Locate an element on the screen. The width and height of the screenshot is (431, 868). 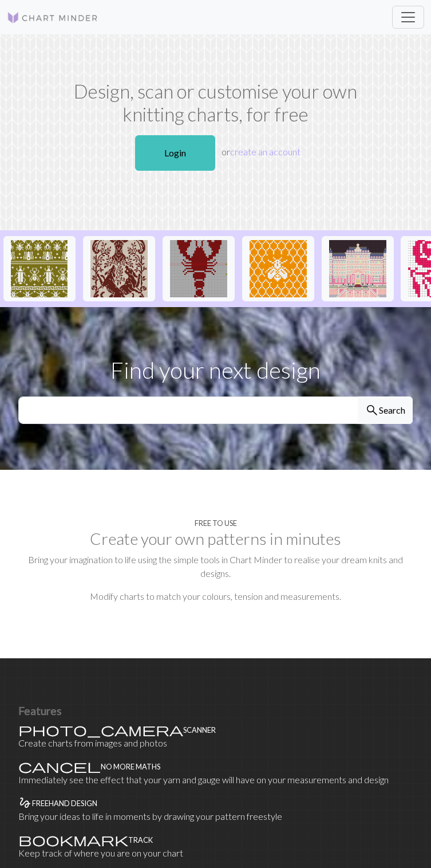
img: Logo is located at coordinates (52, 18).